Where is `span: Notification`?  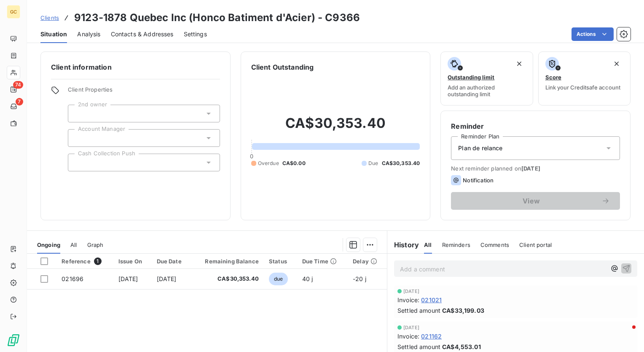 span: Notification is located at coordinates (478, 180).